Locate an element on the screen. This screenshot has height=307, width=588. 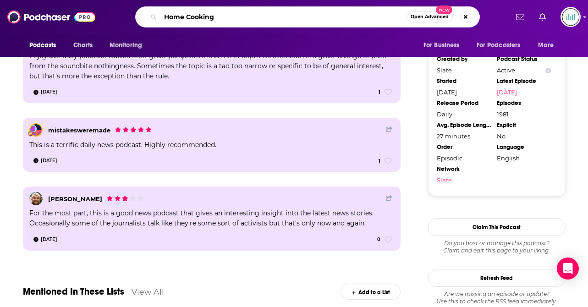
div: Add to a List is located at coordinates (371, 292).